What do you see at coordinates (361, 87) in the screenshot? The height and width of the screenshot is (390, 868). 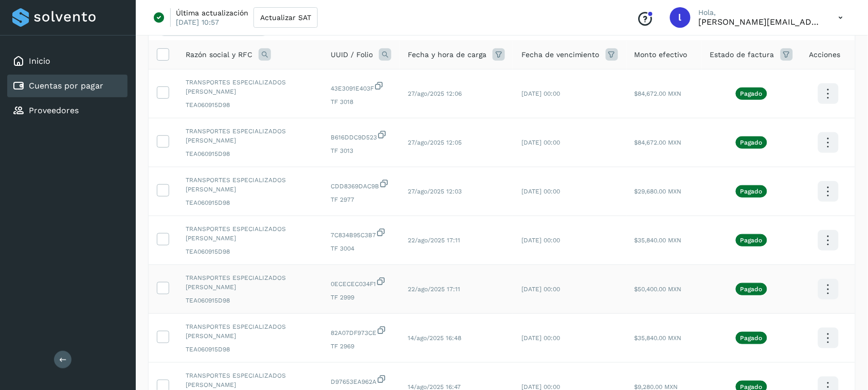 I see `span: 43E3091E403F` at bounding box center [361, 87].